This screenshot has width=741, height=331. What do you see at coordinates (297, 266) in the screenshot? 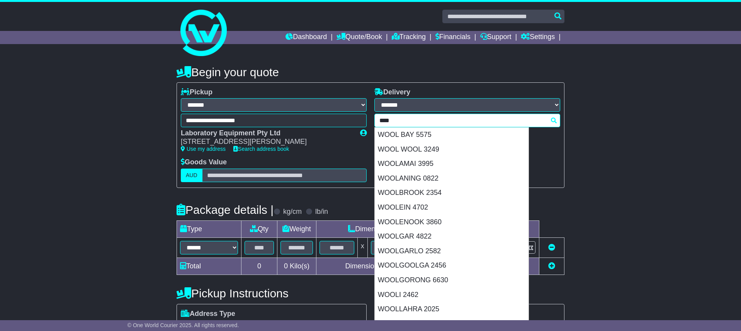
I see `td: Kilo(s)` at bounding box center [297, 266].